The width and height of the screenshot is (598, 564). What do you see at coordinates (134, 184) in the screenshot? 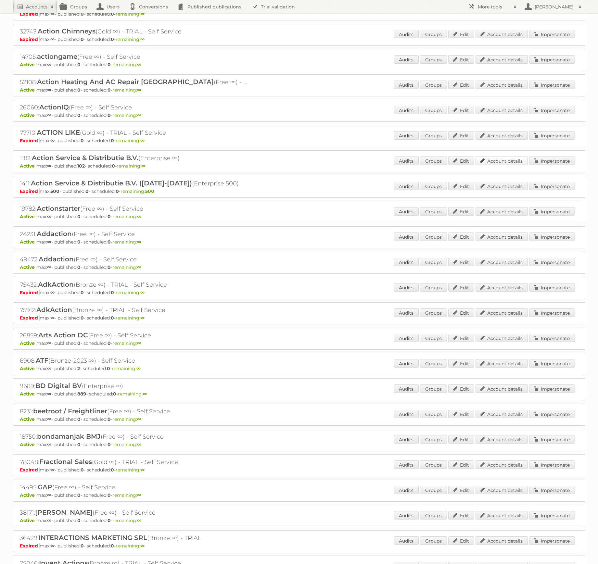
I see `h2: 1411: (Enterprise 500)` at bounding box center [134, 184].